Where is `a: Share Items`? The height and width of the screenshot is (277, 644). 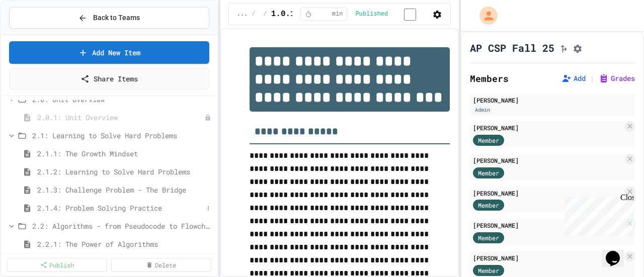
a: Share Items is located at coordinates (109, 78).